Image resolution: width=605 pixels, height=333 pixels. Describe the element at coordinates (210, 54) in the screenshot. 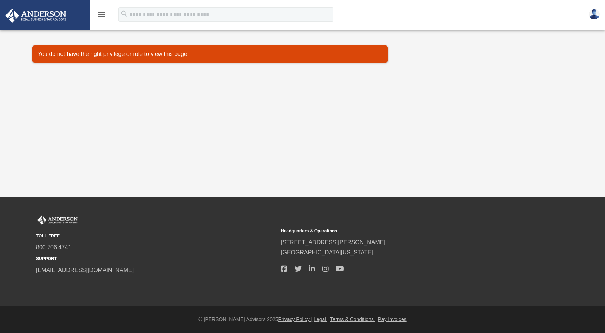

I see `p: You do not have the right privilege or role to view this page.` at that location.